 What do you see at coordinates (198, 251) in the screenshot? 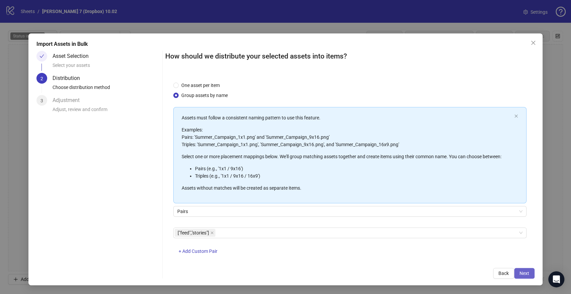
I see `span: + Add Custom Pair` at bounding box center [198, 251].